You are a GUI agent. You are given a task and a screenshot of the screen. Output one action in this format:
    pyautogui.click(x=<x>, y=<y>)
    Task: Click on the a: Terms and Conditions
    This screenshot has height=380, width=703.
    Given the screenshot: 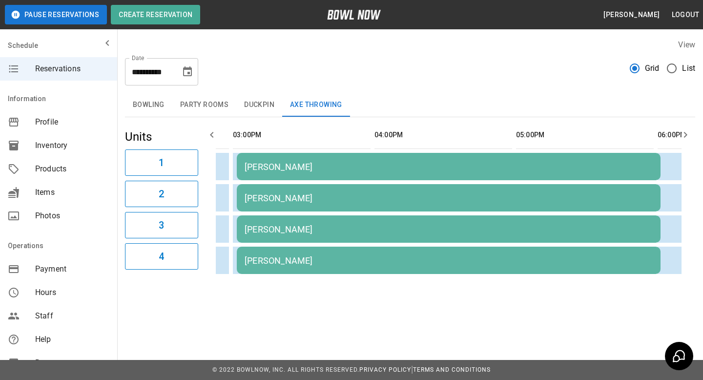 What is the action you would take?
    pyautogui.click(x=451, y=369)
    